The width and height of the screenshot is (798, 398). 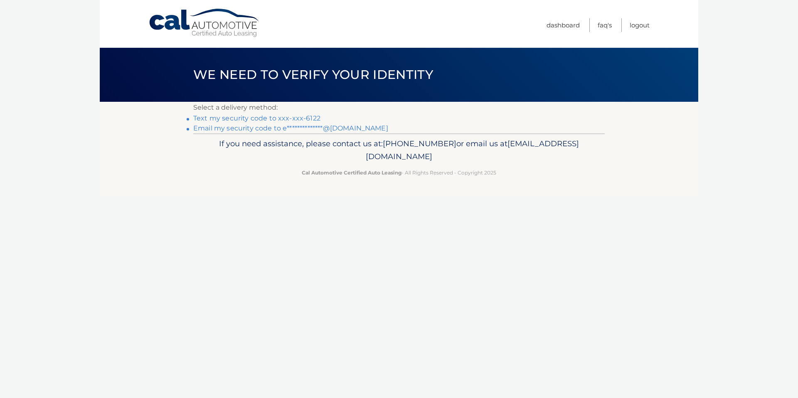 What do you see at coordinates (313, 74) in the screenshot?
I see `span: We need to verify your identity` at bounding box center [313, 74].